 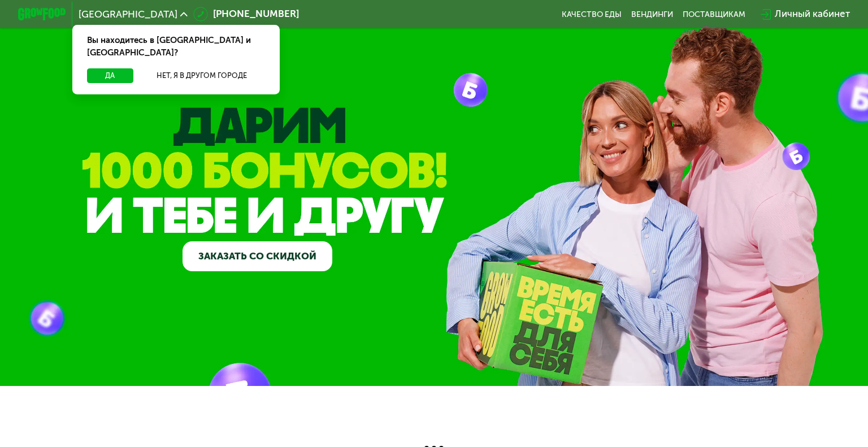 What do you see at coordinates (592, 14) in the screenshot?
I see `a: Качество еды` at bounding box center [592, 14].